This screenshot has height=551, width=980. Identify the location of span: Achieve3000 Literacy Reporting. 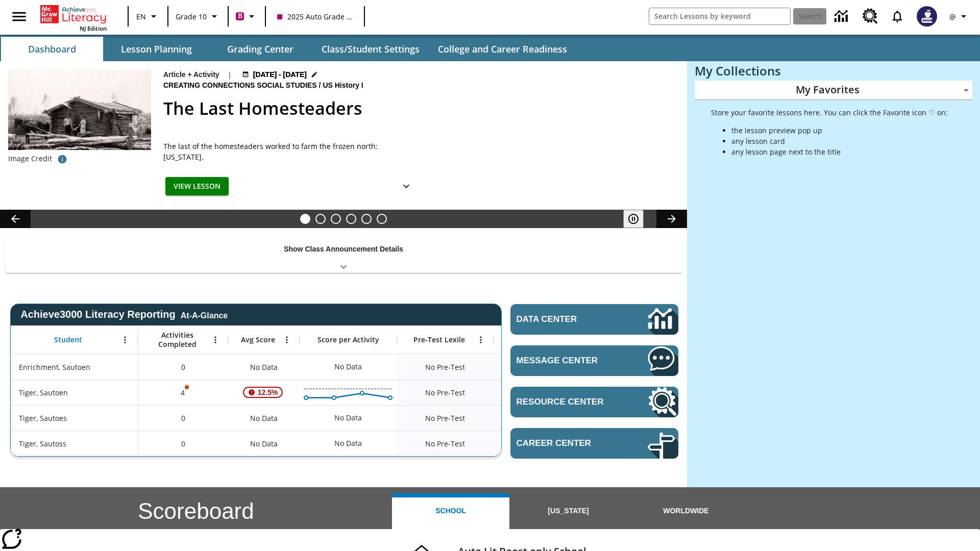
(124, 314).